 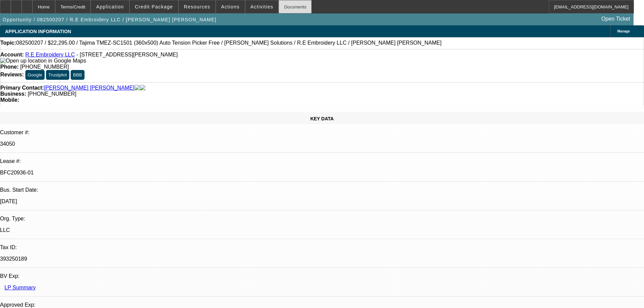 I want to click on button: BBB, so click(x=77, y=75).